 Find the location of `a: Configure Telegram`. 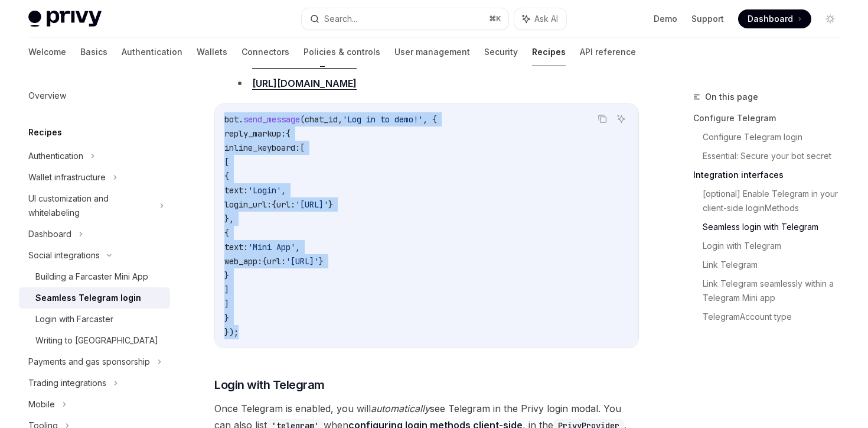

a: Configure Telegram is located at coordinates (772, 118).